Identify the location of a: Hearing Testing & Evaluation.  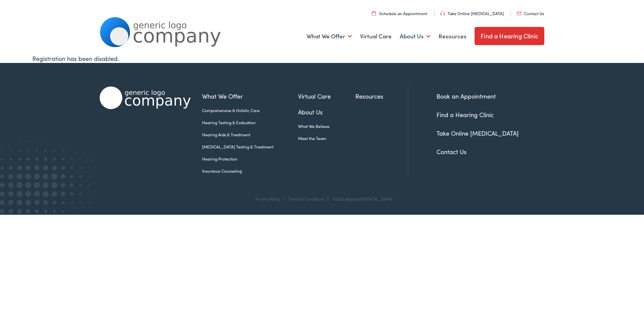
(250, 122).